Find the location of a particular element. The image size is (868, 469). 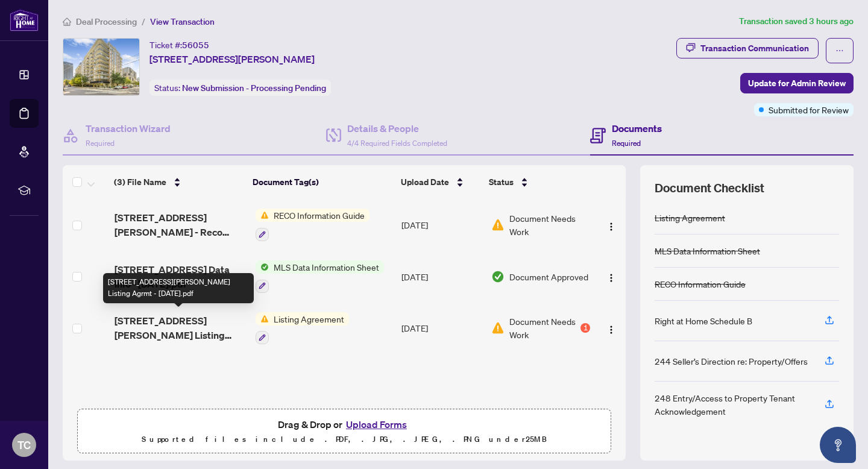

span: 4/4 Required Fields Completed is located at coordinates (397, 143).